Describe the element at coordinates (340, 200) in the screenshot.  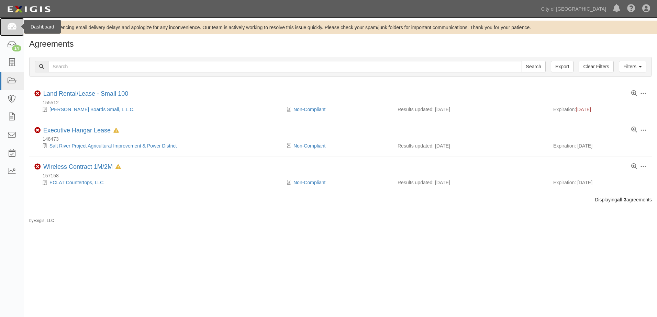
I see `div: Displaying agreements` at that location.